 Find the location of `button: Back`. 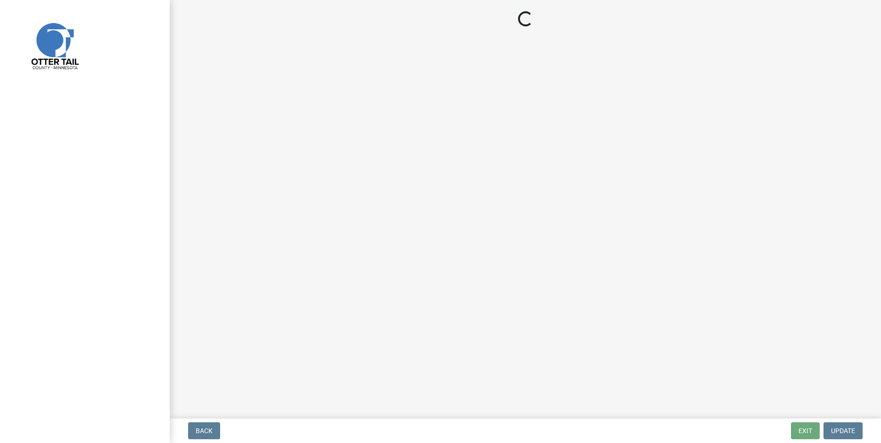

button: Back is located at coordinates (204, 431).